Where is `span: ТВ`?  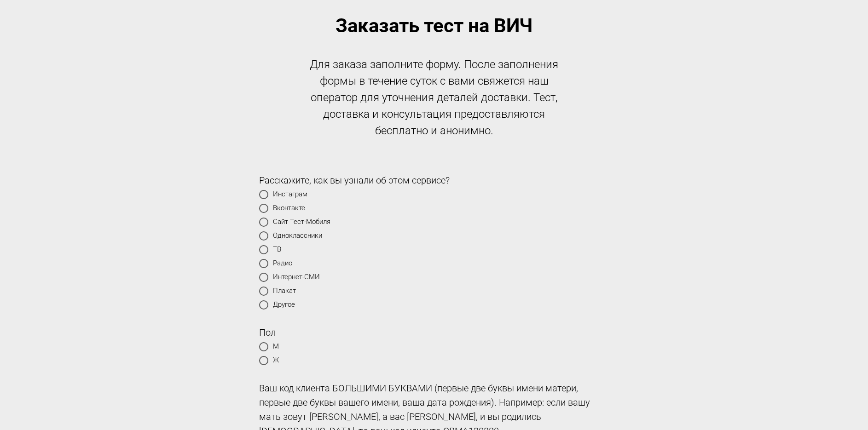
span: ТВ is located at coordinates (277, 249).